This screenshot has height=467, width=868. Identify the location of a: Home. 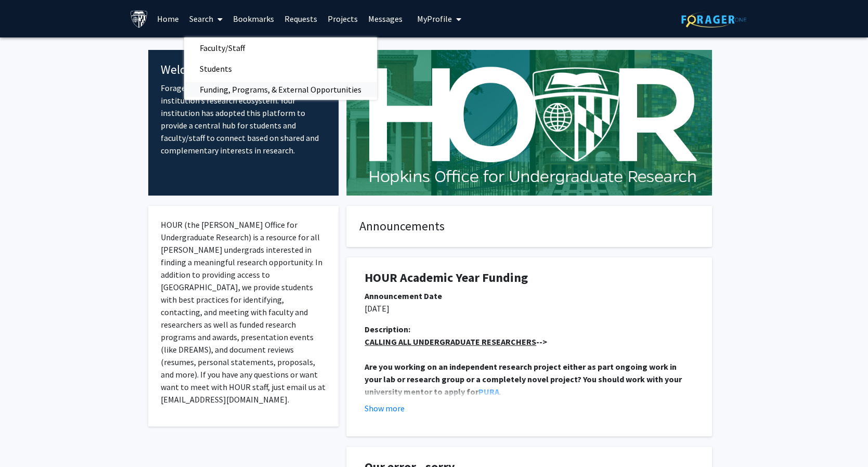
(168, 19).